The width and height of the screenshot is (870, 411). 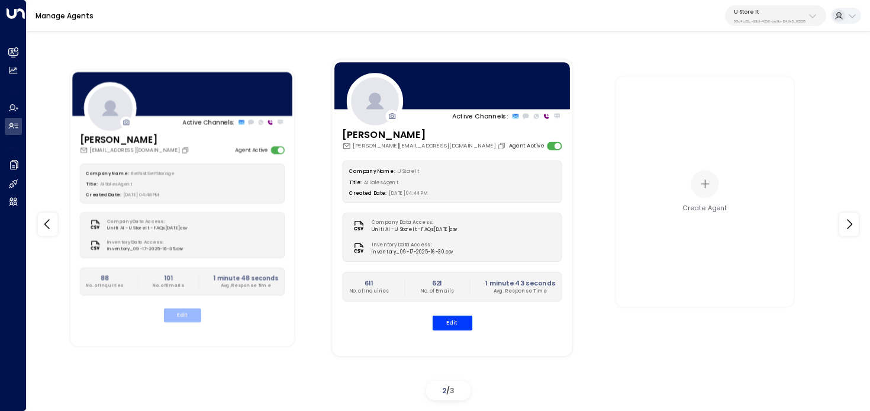 What do you see at coordinates (246, 277) in the screenshot?
I see `h2: 1 minute 48 seconds` at bounding box center [246, 277].